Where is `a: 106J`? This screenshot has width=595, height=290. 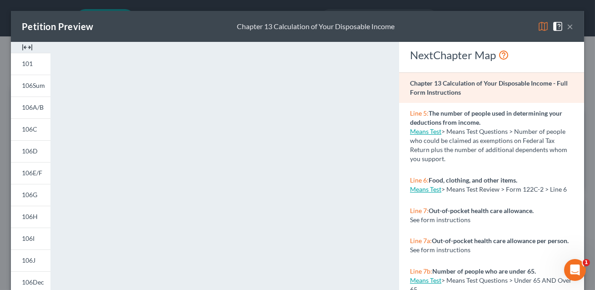 a: 106J is located at coordinates (30, 260).